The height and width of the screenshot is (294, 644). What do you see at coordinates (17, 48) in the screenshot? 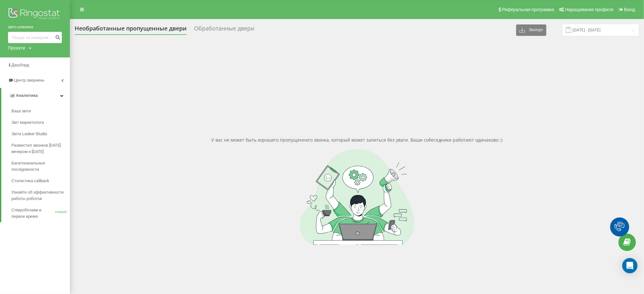
I see `font: Проекти` at bounding box center [17, 48].